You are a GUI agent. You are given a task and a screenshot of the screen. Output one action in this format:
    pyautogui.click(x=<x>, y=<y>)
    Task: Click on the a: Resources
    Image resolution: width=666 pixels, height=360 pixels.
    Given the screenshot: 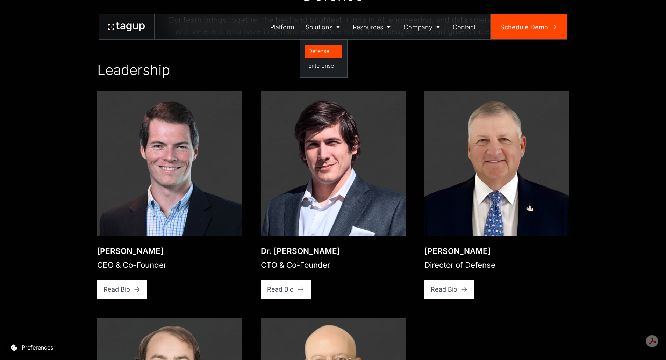 What is the action you would take?
    pyautogui.click(x=373, y=27)
    